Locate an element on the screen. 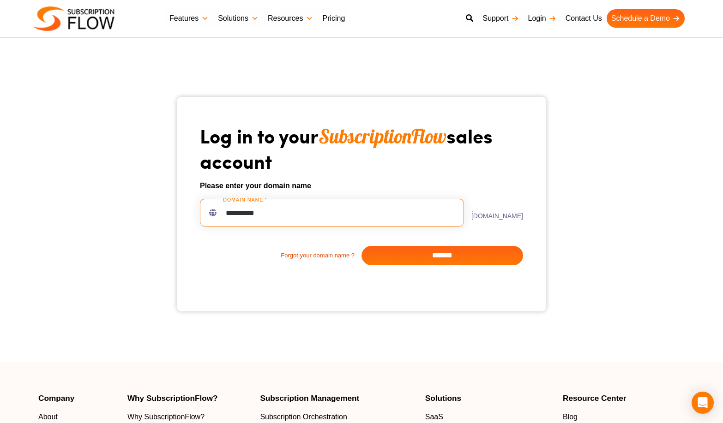  span: Why SubscriptionFlow? is located at coordinates (166, 417).